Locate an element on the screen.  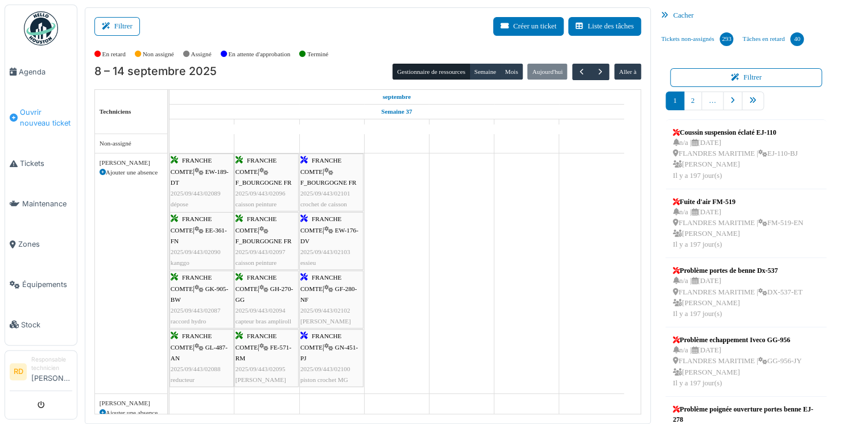
div: Non-assigné is located at coordinates (131, 143).